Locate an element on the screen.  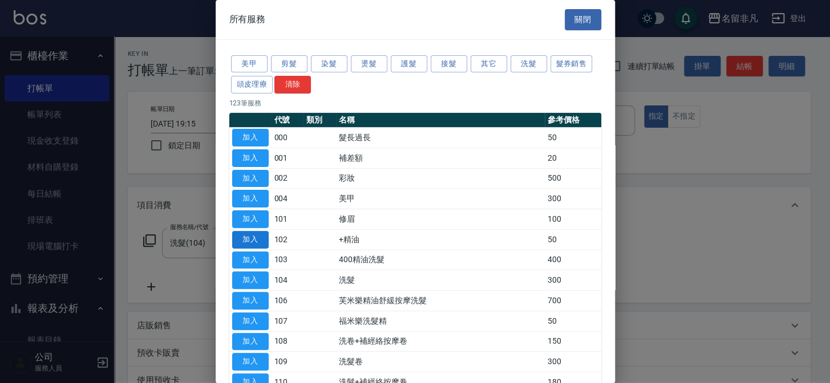
td: 104 is located at coordinates (287, 281).